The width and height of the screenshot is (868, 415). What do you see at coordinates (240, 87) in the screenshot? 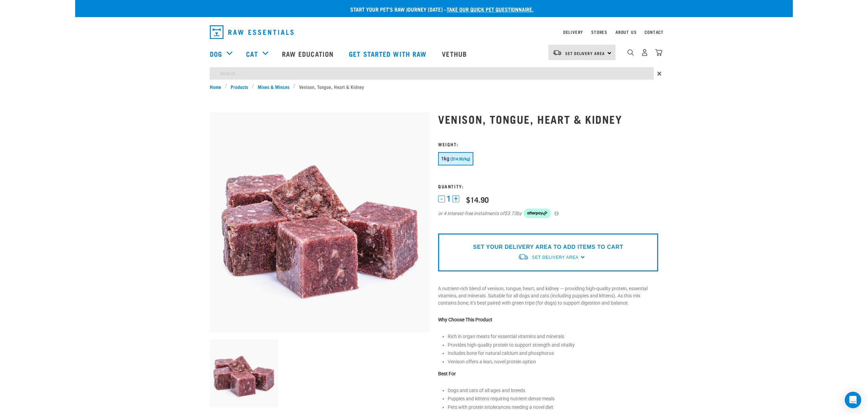
I see `a: Products` at bounding box center [240, 87].